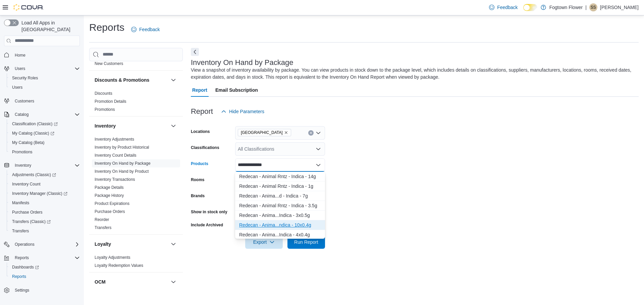  Describe the element at coordinates (236, 90) in the screenshot. I see `span: Email Subscription` at that location.